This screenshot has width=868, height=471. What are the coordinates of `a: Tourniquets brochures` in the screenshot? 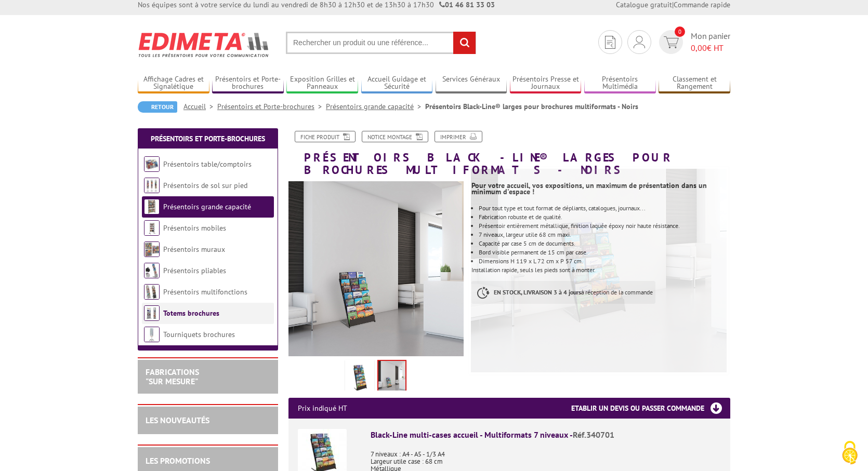 It's located at (199, 334).